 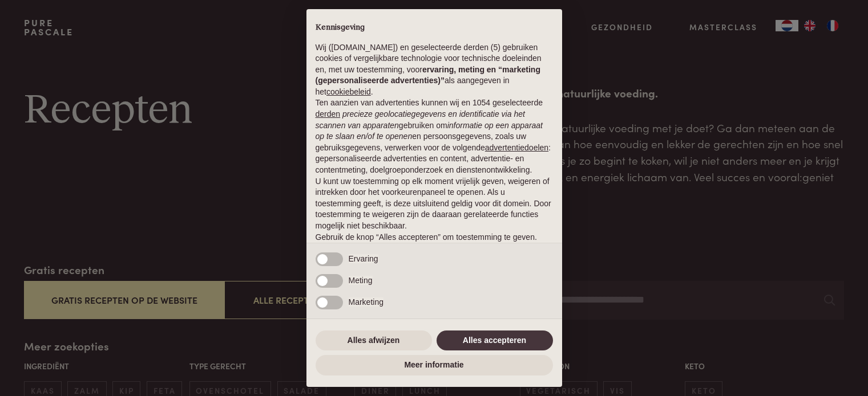 What do you see at coordinates (495, 341) in the screenshot?
I see `button: Alles accepteren` at bounding box center [495, 341].